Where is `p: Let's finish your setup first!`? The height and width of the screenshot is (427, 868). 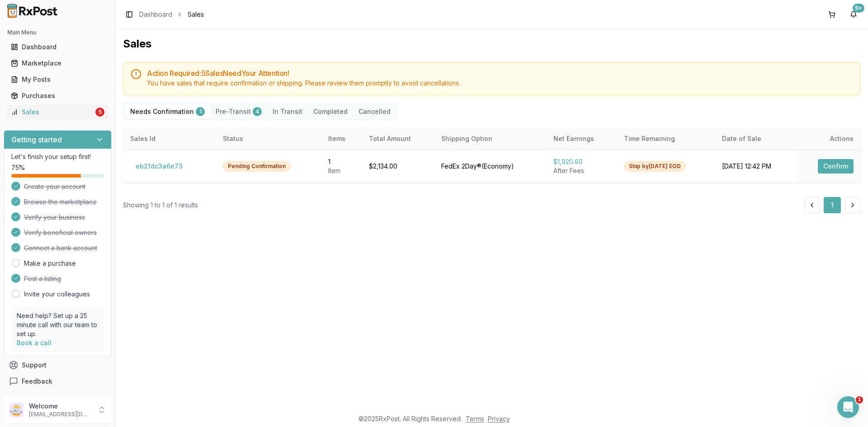
p: Let's finish your setup first! is located at coordinates (57, 157).